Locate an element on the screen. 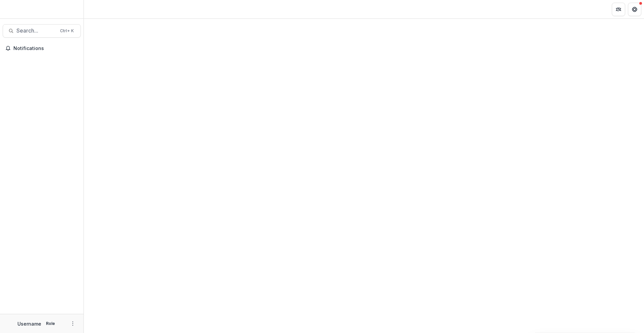 The height and width of the screenshot is (333, 644). span: Notifications is located at coordinates (45, 48).